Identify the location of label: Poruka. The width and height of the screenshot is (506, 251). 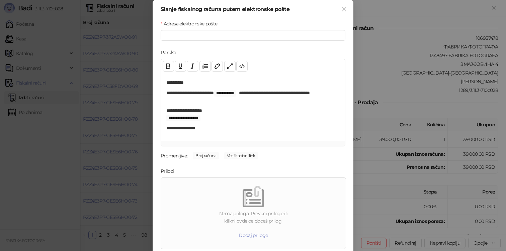
(170, 52).